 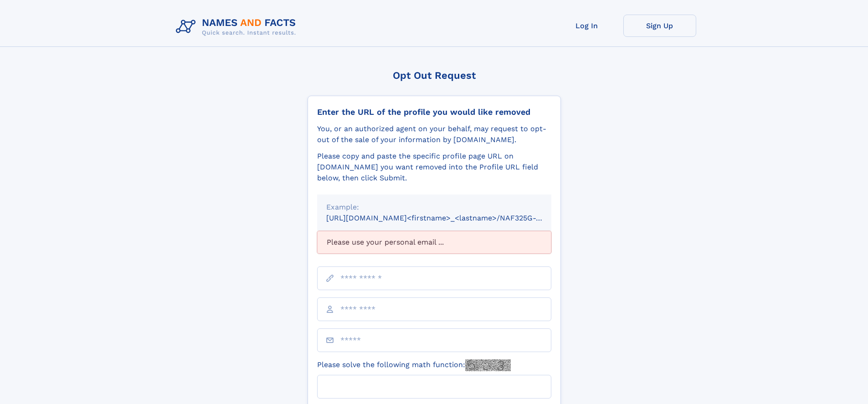 What do you see at coordinates (434, 135) in the screenshot?
I see `div: You, or an authorized agent on your behalf, may request to opt-out of the sale of your informatio...` at bounding box center [434, 135].